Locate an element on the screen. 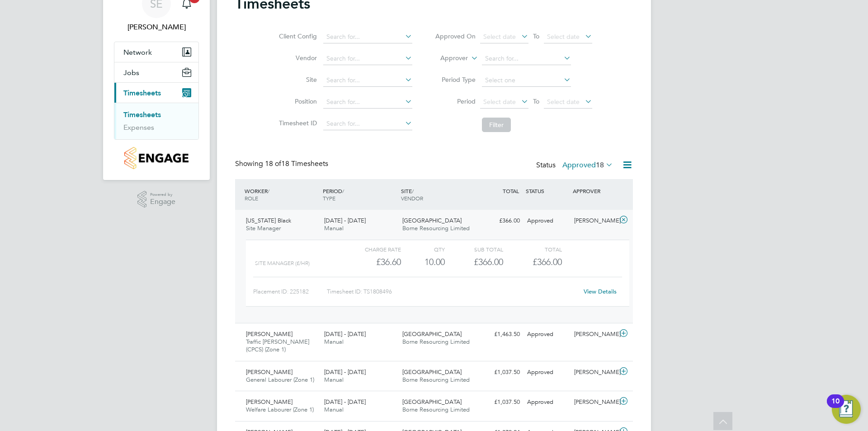 This screenshot has height=431, width=868. div: Showing is located at coordinates (283, 164).